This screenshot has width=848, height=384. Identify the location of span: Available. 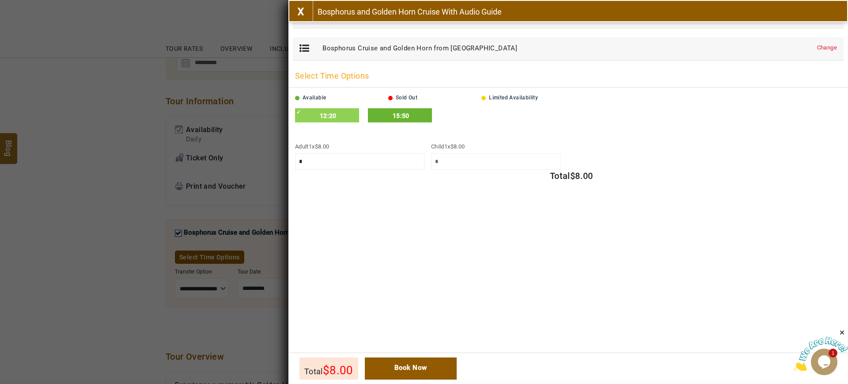
(314, 98).